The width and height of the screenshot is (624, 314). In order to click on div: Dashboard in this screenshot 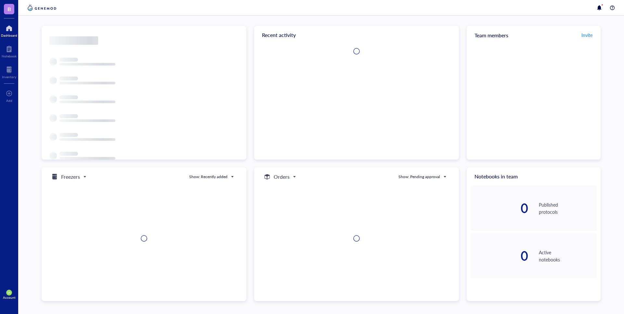, I will do `click(9, 35)`.